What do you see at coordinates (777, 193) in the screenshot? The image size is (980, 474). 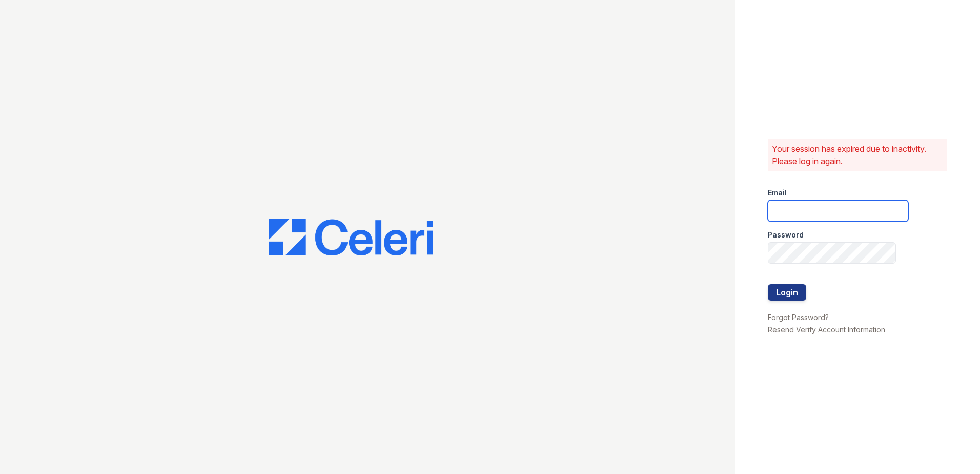 I see `label: Email` at bounding box center [777, 193].